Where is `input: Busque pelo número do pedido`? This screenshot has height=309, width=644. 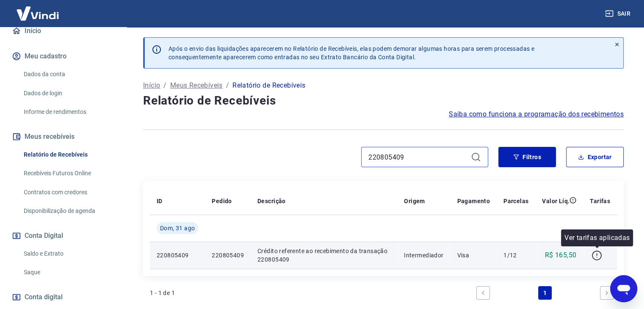 input: Busque pelo número do pedido is located at coordinates (418, 157).